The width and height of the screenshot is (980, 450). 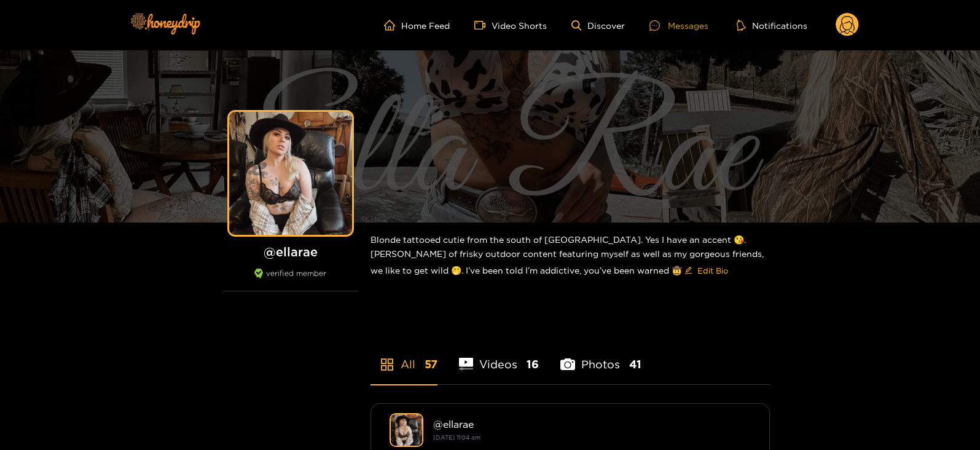 I want to click on span: video-camera, so click(x=483, y=25).